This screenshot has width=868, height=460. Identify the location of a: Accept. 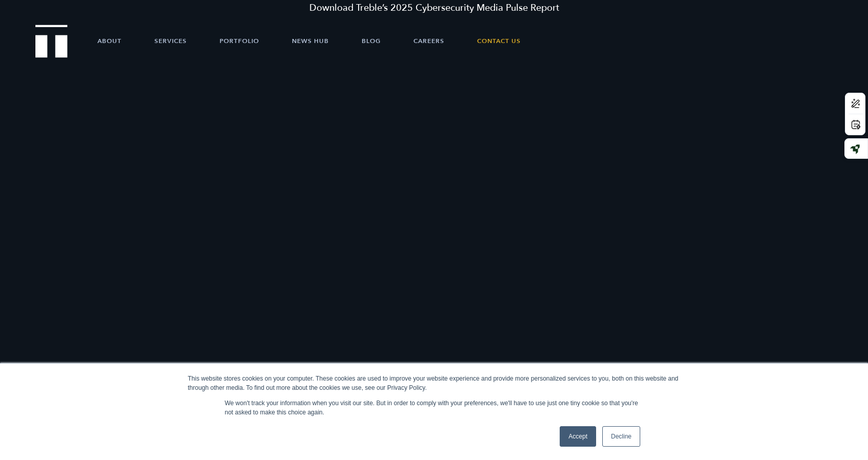
(577, 437).